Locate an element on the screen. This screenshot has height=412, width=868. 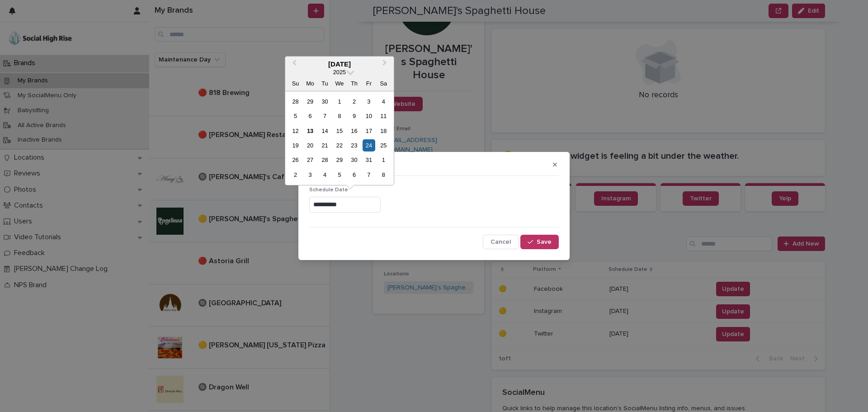
div: Choose Wednesday, October 1st, 2025 is located at coordinates (339, 101).